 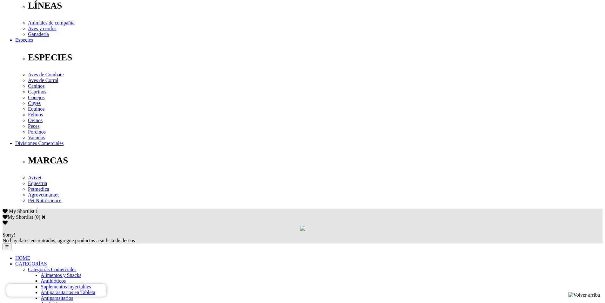 What do you see at coordinates (24, 40) in the screenshot?
I see `a: Especies` at bounding box center [24, 40].